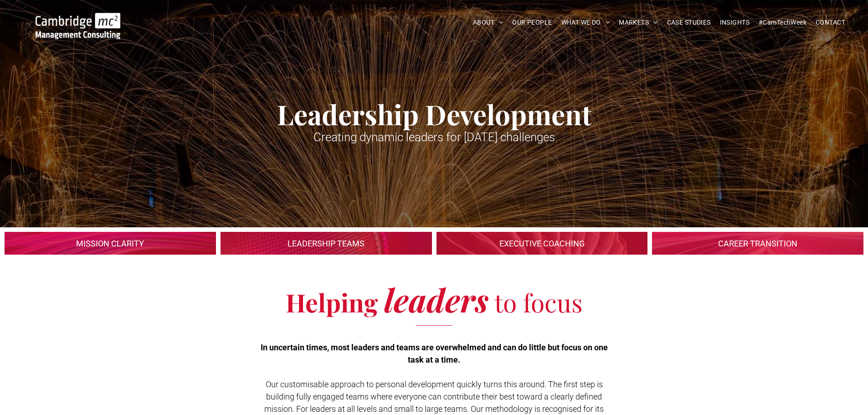 The width and height of the screenshot is (868, 415). I want to click on span: leaders, so click(436, 299).